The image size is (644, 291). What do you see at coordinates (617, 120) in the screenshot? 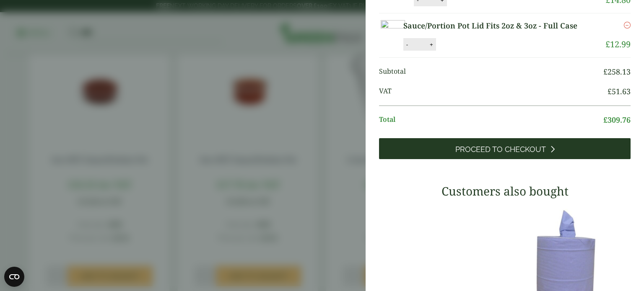
I see `bdi: 309.76` at bounding box center [617, 120].